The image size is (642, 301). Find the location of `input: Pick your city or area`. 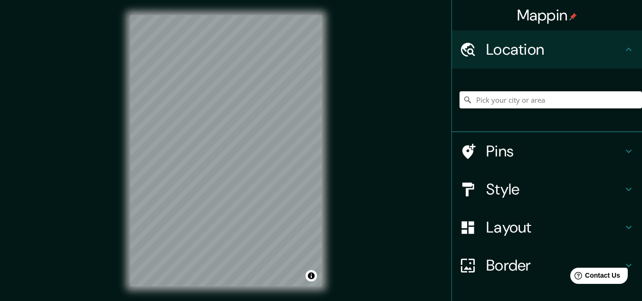

input: Pick your city or area is located at coordinates (551, 100).